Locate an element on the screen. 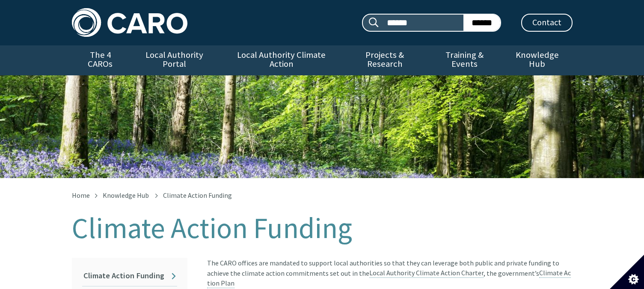 The width and height of the screenshot is (644, 289). a: Local Authority Climate Action Charter is located at coordinates (426, 273).